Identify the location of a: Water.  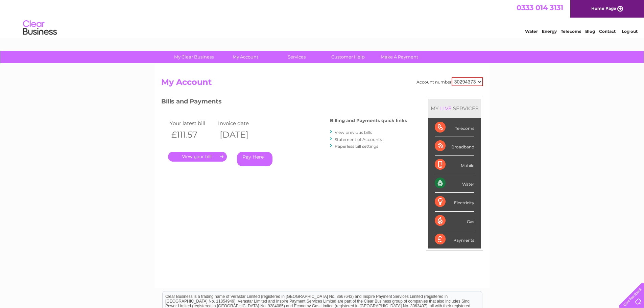
(531, 31).